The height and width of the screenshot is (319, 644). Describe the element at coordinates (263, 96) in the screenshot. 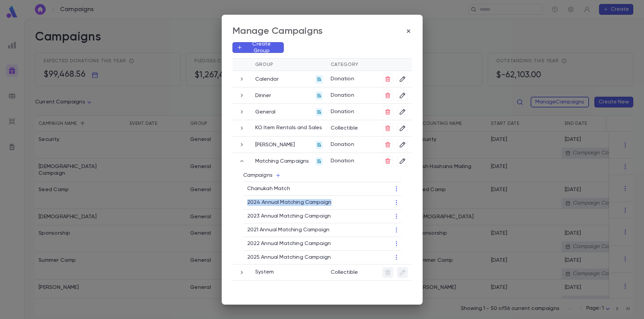

I see `p: Dinner` at that location.